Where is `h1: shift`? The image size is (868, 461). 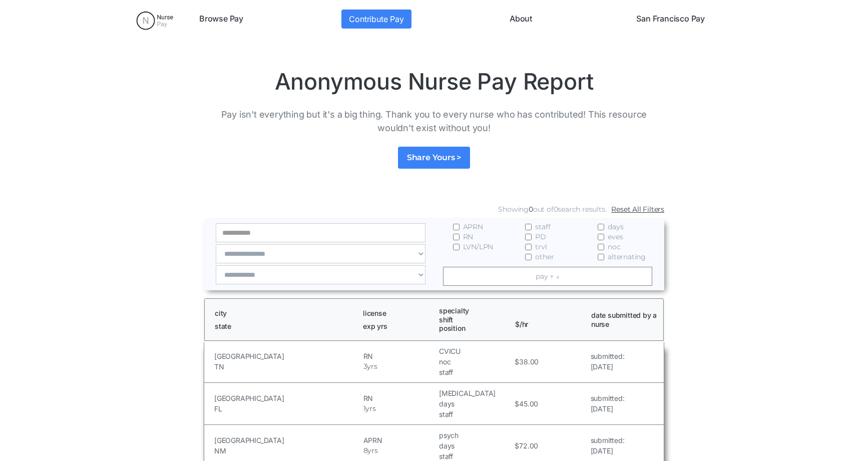 h1: shift is located at coordinates (472, 320).